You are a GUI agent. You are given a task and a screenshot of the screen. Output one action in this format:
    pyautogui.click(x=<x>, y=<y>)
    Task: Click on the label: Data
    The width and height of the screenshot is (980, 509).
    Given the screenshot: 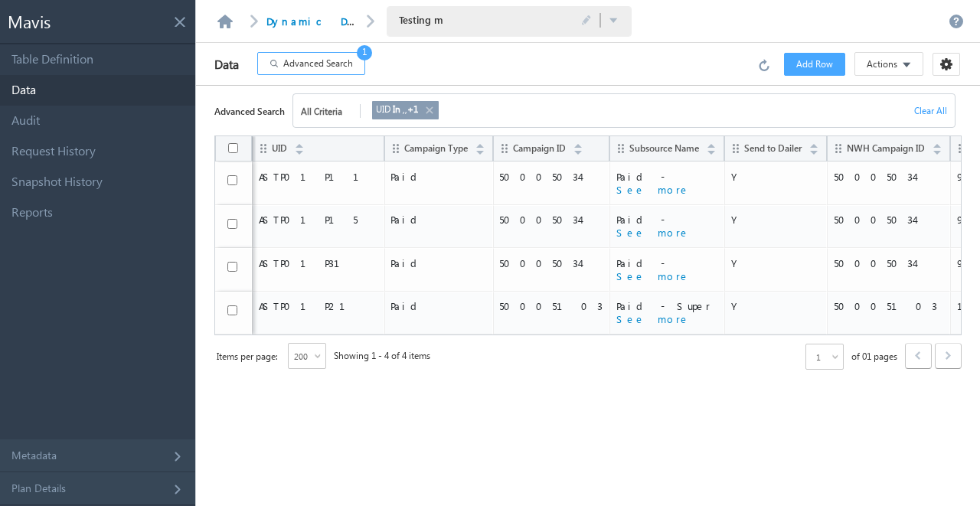 What is the action you would take?
    pyautogui.click(x=227, y=64)
    